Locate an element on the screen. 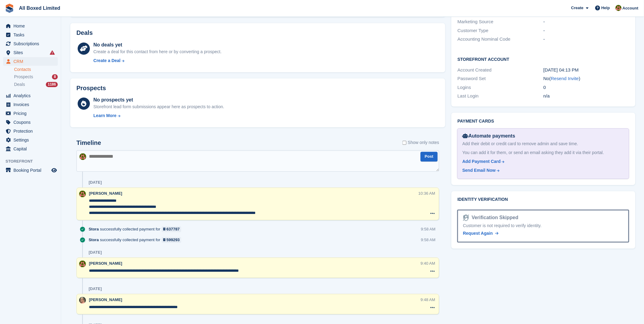  div: You can add it for them, or send an email asking they add it via their portal. is located at coordinates (543, 153).